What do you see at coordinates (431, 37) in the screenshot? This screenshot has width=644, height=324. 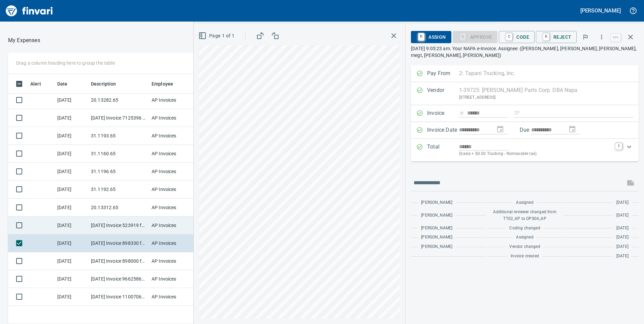 I see `button: RAssign` at bounding box center [431, 37].